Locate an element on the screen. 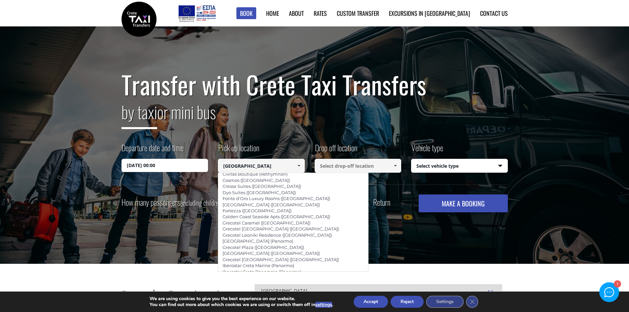 Image resolution: width=629 pixels, height=312 pixels. label: Pick up location is located at coordinates (238, 150).